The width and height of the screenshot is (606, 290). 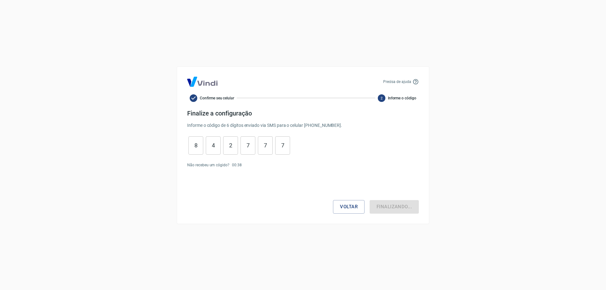 What do you see at coordinates (208, 165) in the screenshot?
I see `p: Não recebeu um cógido?` at bounding box center [208, 165].